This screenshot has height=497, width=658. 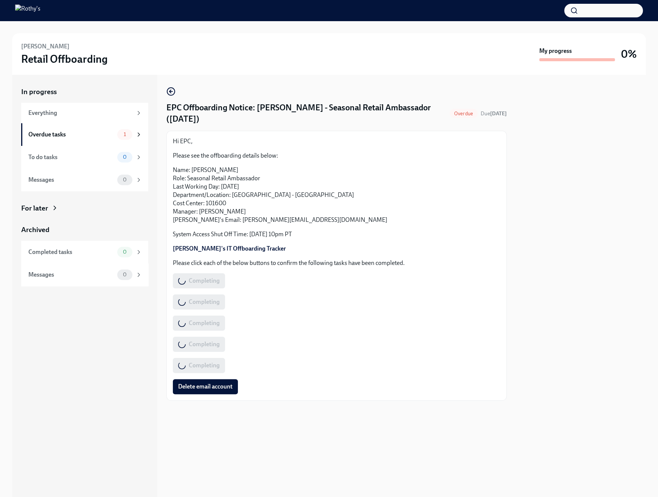 I want to click on div: In progress, so click(x=85, y=92).